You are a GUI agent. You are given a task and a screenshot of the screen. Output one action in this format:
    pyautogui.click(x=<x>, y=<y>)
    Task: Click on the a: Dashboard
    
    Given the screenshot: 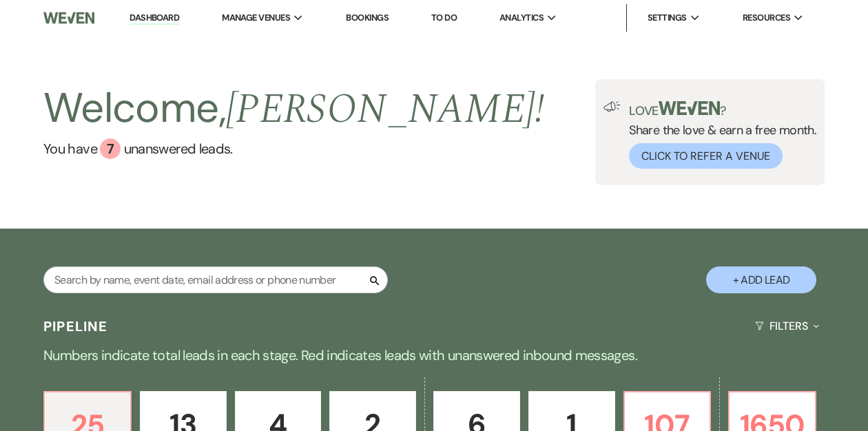 What is the action you would take?
    pyautogui.click(x=154, y=18)
    